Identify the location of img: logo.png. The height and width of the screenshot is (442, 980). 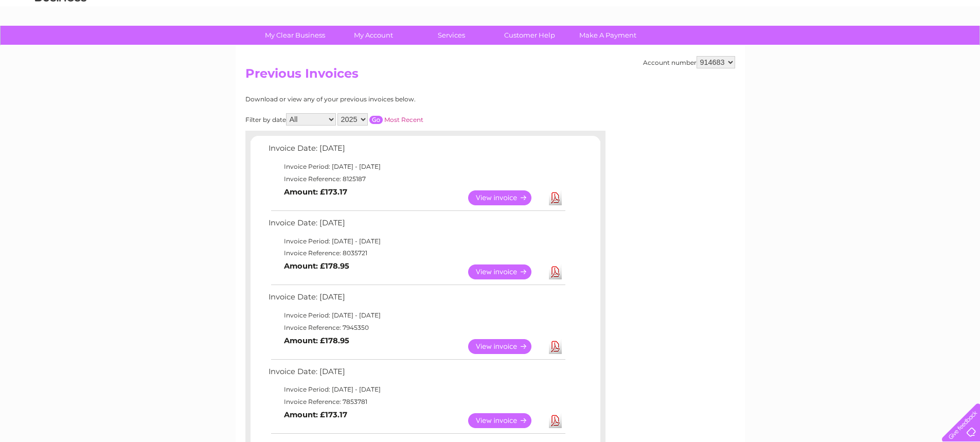
(61, 43).